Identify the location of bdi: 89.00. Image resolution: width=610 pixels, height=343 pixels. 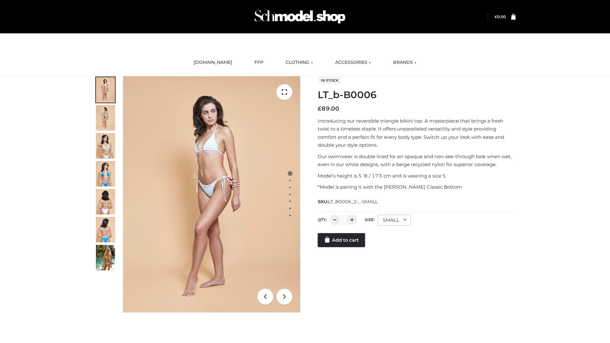
(329, 109).